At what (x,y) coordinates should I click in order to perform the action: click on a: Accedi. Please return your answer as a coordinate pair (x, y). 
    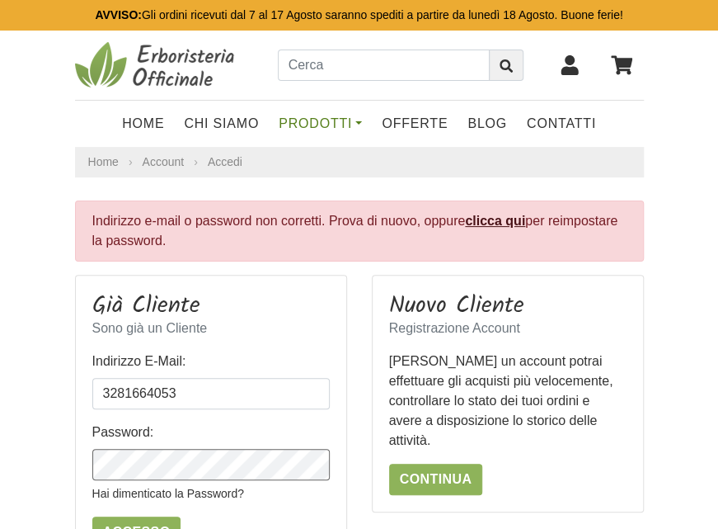
    Looking at the image, I should click on (225, 162).